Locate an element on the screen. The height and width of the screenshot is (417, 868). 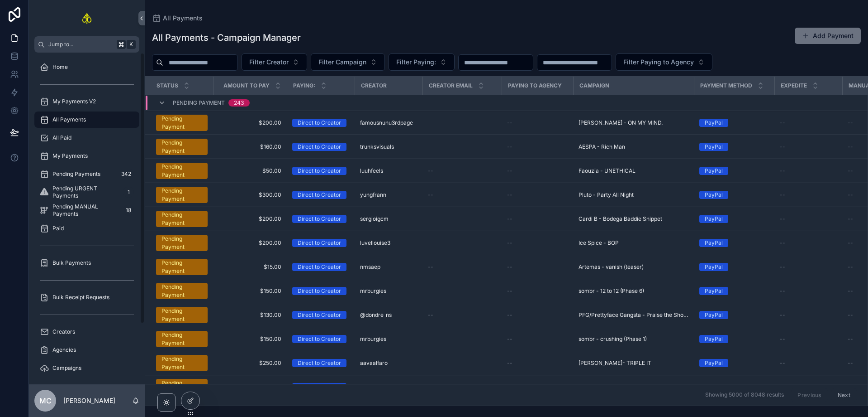
span: Campaigns is located at coordinates (67, 368).